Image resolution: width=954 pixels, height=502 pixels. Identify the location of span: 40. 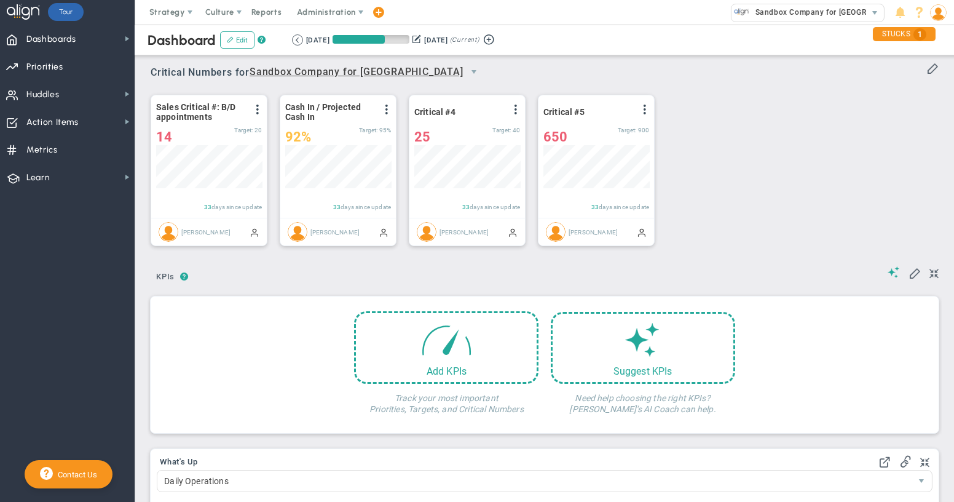
(517, 130).